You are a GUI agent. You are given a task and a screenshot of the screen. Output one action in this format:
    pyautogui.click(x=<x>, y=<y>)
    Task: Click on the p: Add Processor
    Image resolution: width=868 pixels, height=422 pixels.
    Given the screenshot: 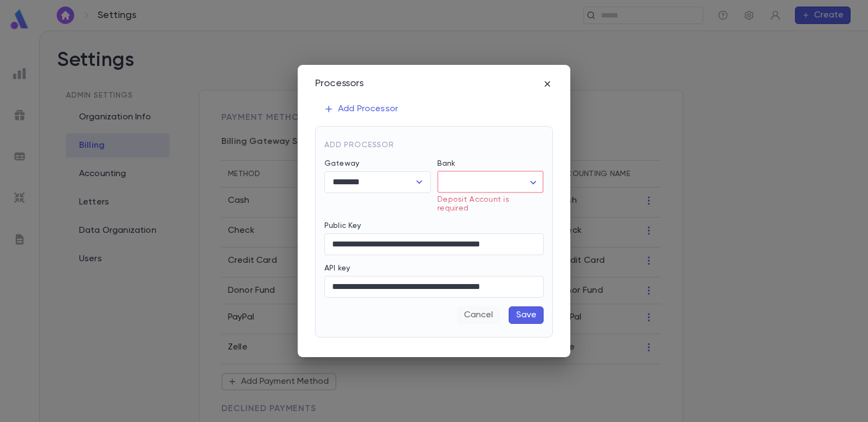 What is the action you would take?
    pyautogui.click(x=361, y=109)
    